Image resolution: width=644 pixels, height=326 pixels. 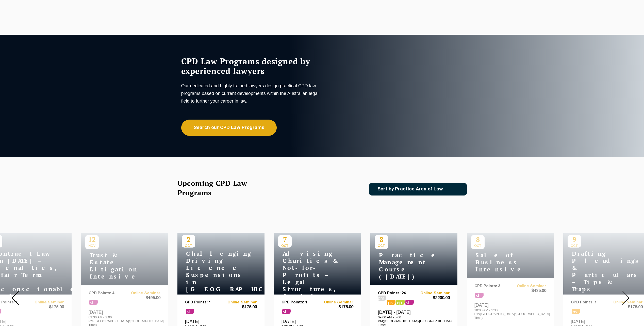 What do you see at coordinates (229, 128) in the screenshot?
I see `a: Search our CPD Law Programs` at bounding box center [229, 128].